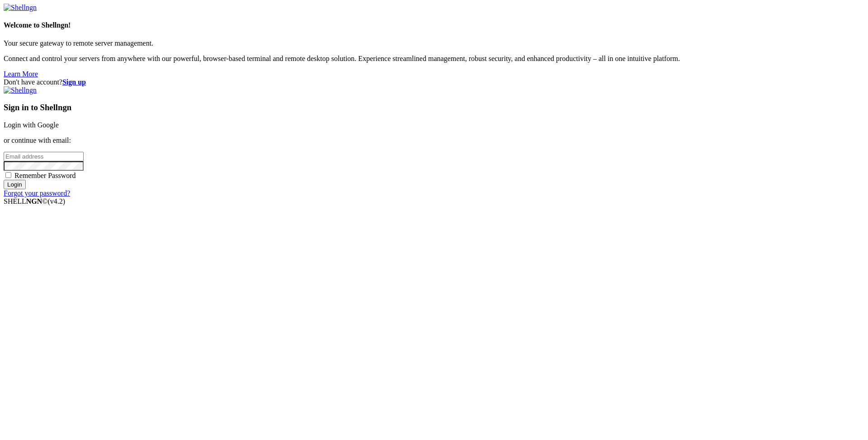 The image size is (868, 440). I want to click on a: Login with Google, so click(31, 125).